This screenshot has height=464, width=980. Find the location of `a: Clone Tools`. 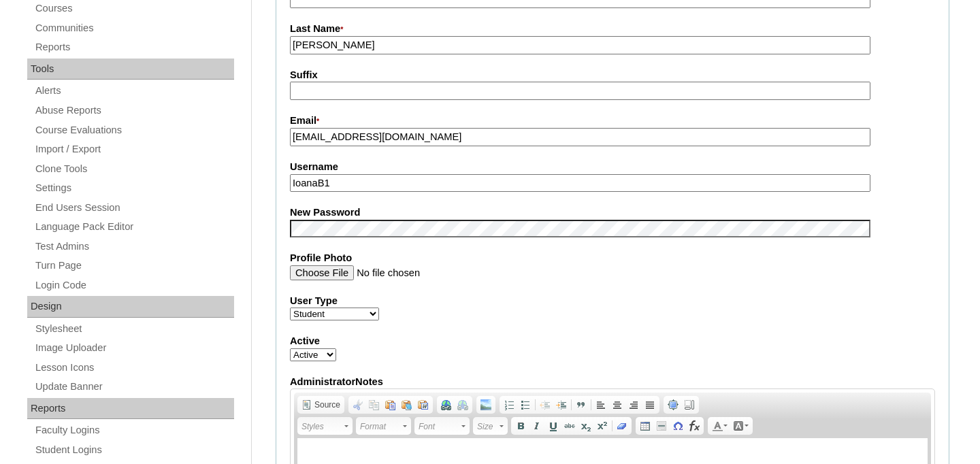

a: Clone Tools is located at coordinates (134, 169).